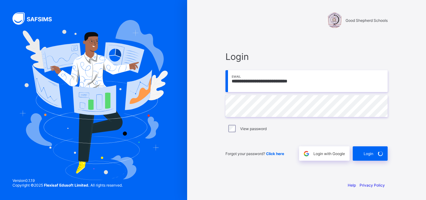  What do you see at coordinates (367, 20) in the screenshot?
I see `span: Good Shepherd Schools` at bounding box center [367, 20].